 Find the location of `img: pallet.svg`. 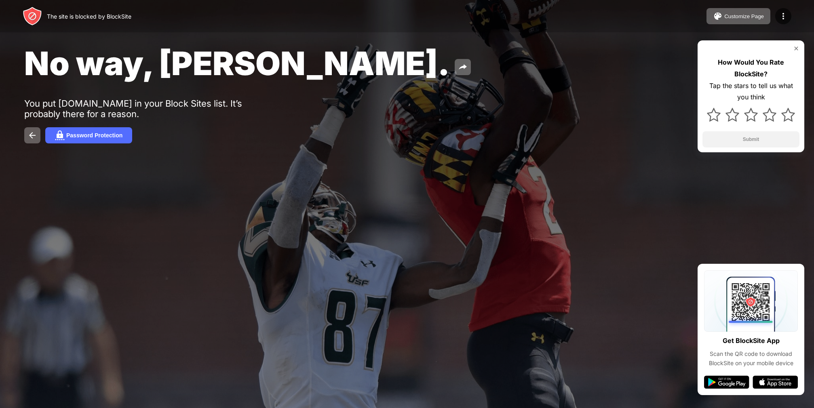

img: pallet.svg is located at coordinates (718, 16).